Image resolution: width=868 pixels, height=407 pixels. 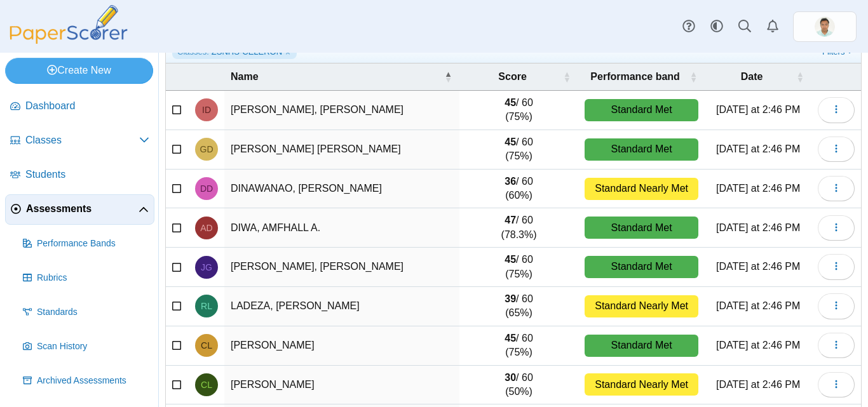 What do you see at coordinates (87, 175) in the screenshot?
I see `span: Students` at bounding box center [87, 175].